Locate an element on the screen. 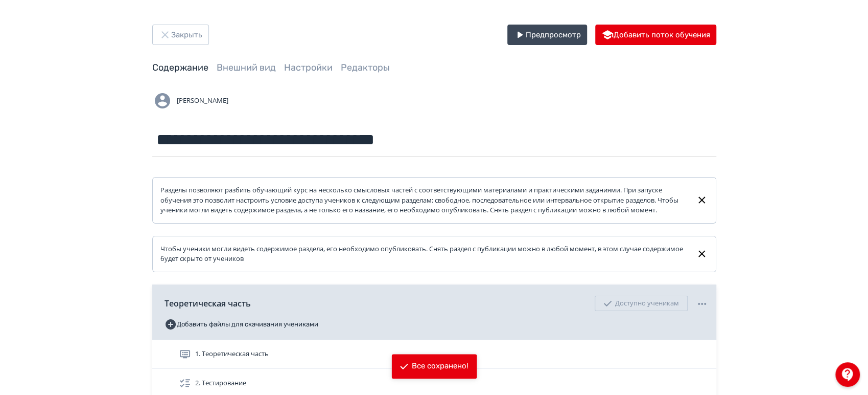  button: Предпросмотр is located at coordinates (548, 35).